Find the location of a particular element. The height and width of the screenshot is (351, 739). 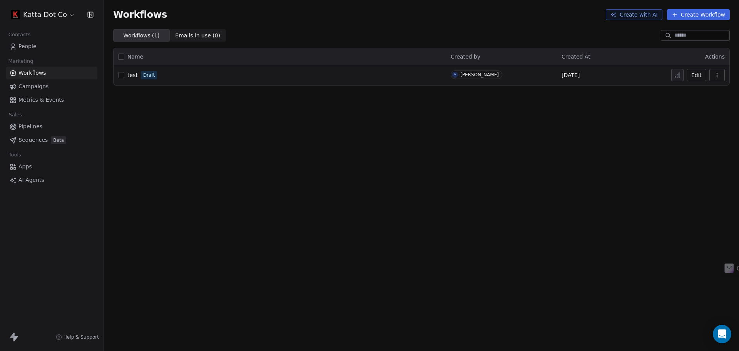

span: Beta is located at coordinates (58, 140).